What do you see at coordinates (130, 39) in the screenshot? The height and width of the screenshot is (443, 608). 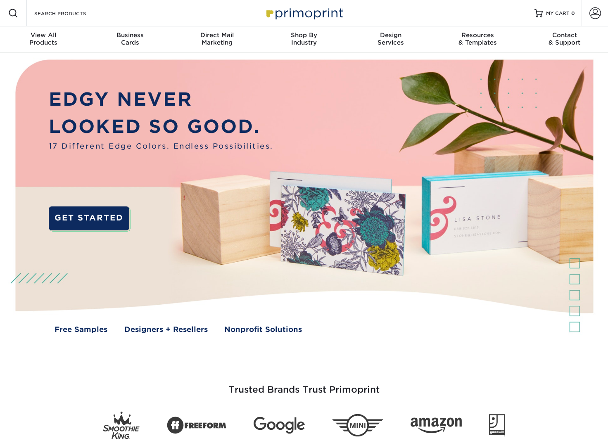 I see `div: Cards` at bounding box center [130, 39].